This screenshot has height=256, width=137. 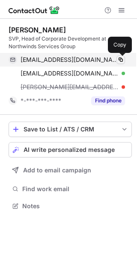 What do you see at coordinates (70, 189) in the screenshot?
I see `button: Find work email` at bounding box center [70, 189].